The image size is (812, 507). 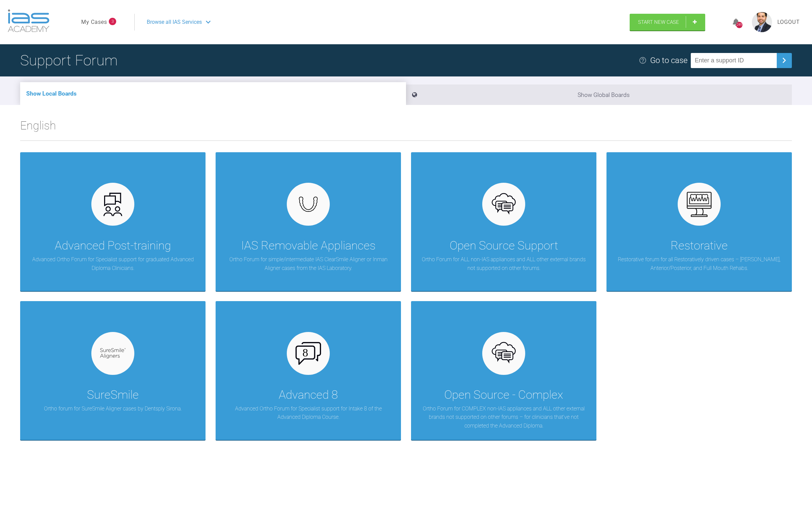 I want to click on span: 3, so click(x=112, y=21).